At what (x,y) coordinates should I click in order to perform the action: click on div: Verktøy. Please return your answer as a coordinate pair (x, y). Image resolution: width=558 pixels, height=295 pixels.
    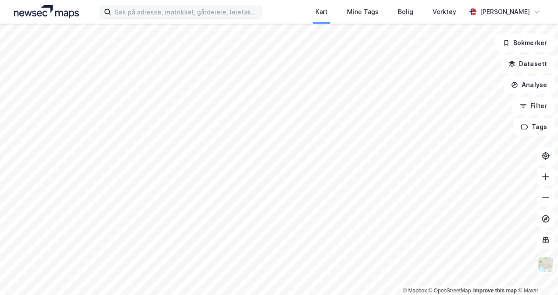
    Looking at the image, I should click on (444, 12).